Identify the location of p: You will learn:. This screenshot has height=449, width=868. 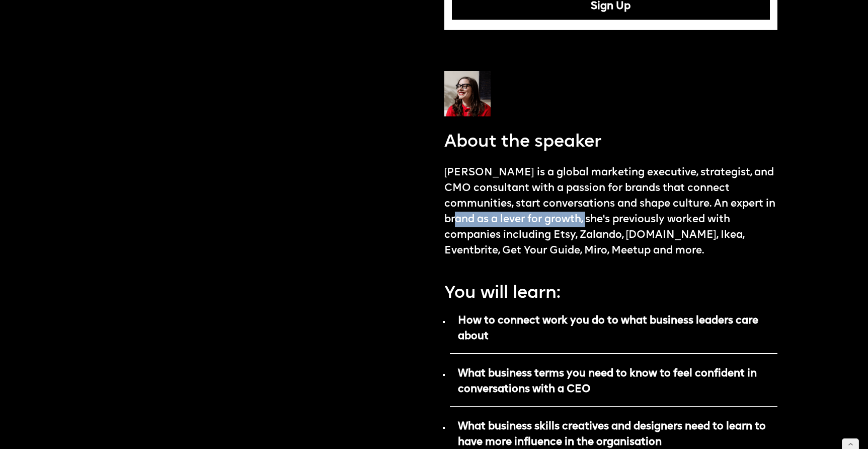
(502, 293).